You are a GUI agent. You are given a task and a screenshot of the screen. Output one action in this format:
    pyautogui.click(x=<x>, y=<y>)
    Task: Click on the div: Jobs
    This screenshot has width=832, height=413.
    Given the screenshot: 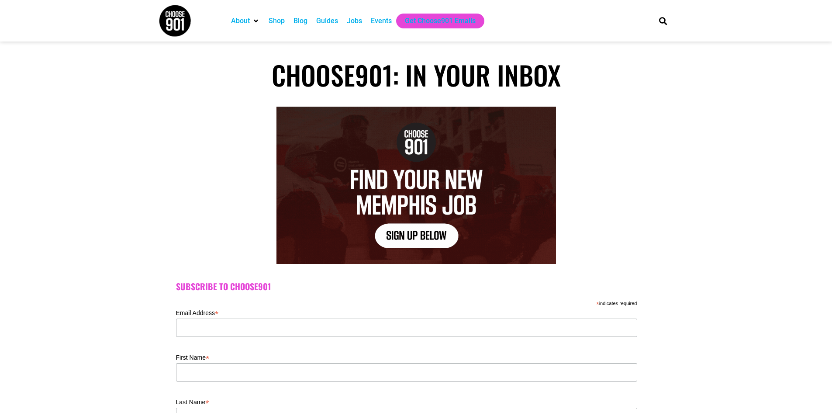 What is the action you would take?
    pyautogui.click(x=354, y=21)
    